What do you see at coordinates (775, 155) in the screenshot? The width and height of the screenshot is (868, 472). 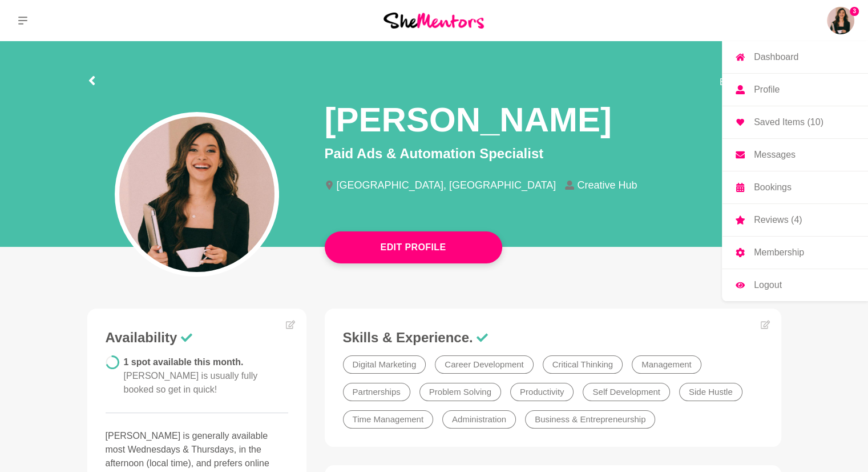 I see `p: Messages` at bounding box center [775, 155].